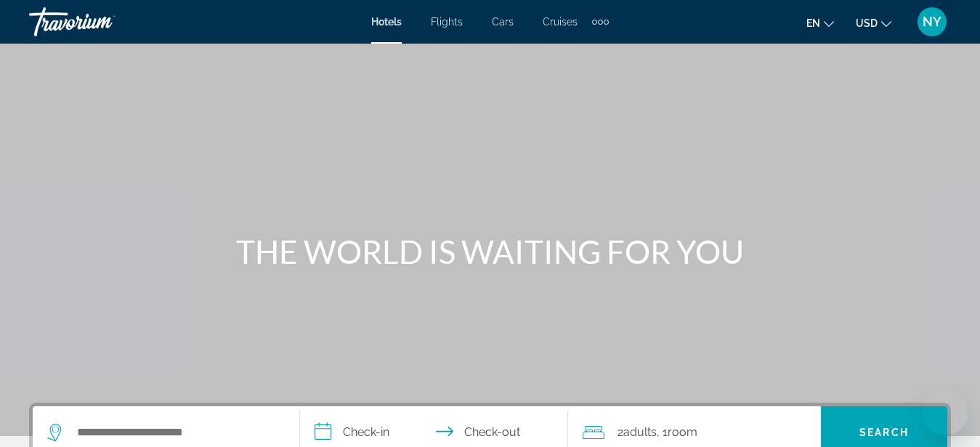 The width and height of the screenshot is (980, 447). What do you see at coordinates (820, 22) in the screenshot?
I see `button: Change language` at bounding box center [820, 22].